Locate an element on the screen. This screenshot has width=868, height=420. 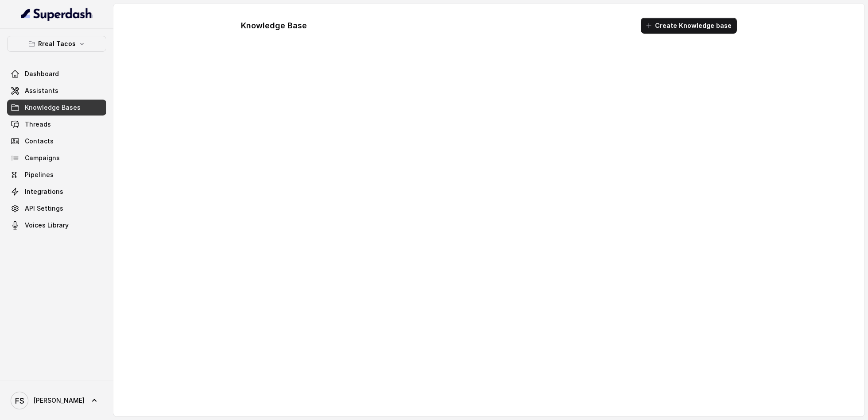
text: FS is located at coordinates (20, 401).